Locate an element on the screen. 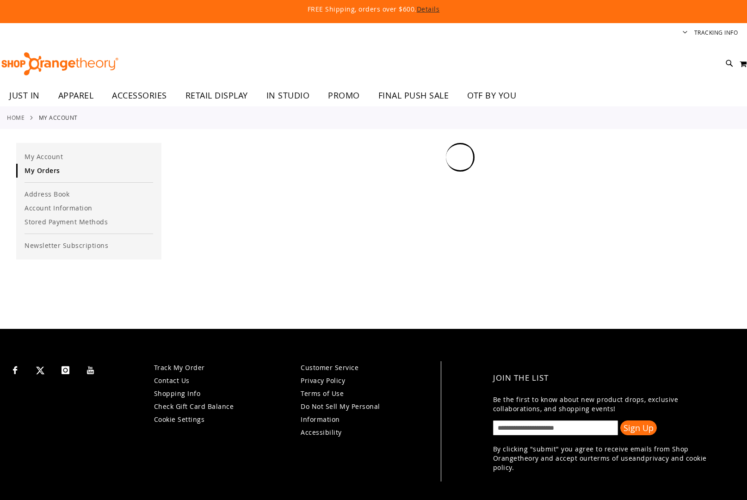  a: APPAREL is located at coordinates (76, 96).